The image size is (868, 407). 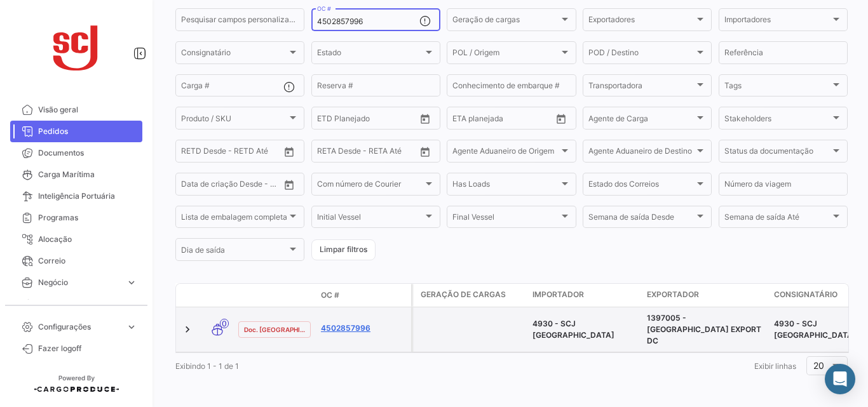 What do you see at coordinates (505, 153) in the screenshot?
I see `span: Agente Aduaneiro de Origem` at bounding box center [505, 153].